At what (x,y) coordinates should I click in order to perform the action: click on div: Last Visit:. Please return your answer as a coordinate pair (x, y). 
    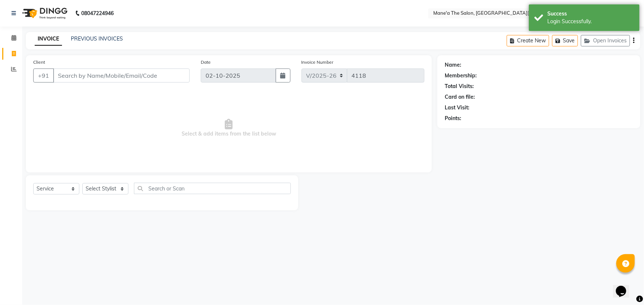
    Looking at the image, I should click on (457, 108).